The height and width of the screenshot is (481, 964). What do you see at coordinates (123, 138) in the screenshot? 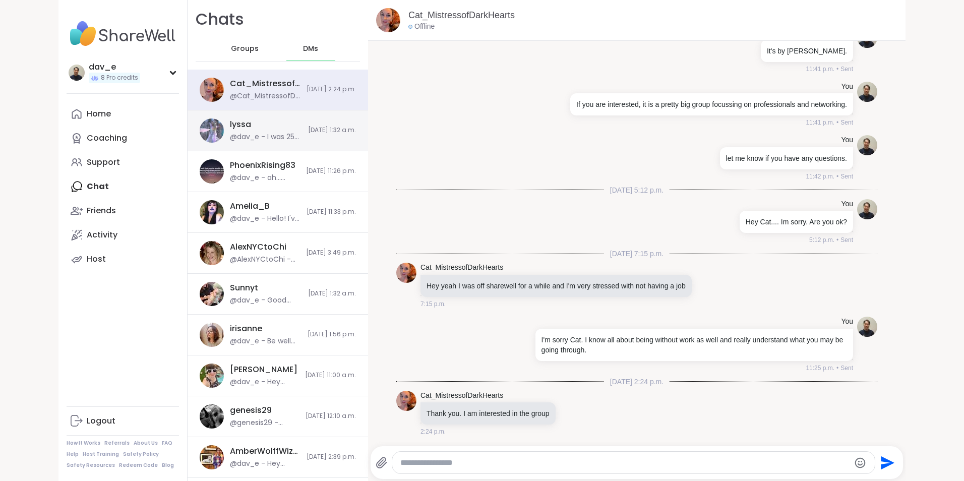
I see `a: Coaching` at bounding box center [123, 138].